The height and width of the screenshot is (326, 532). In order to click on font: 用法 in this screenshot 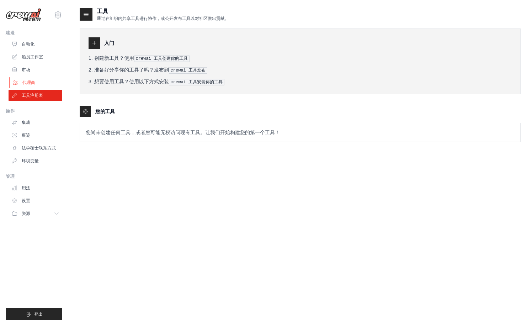, I will do `click(26, 188)`.